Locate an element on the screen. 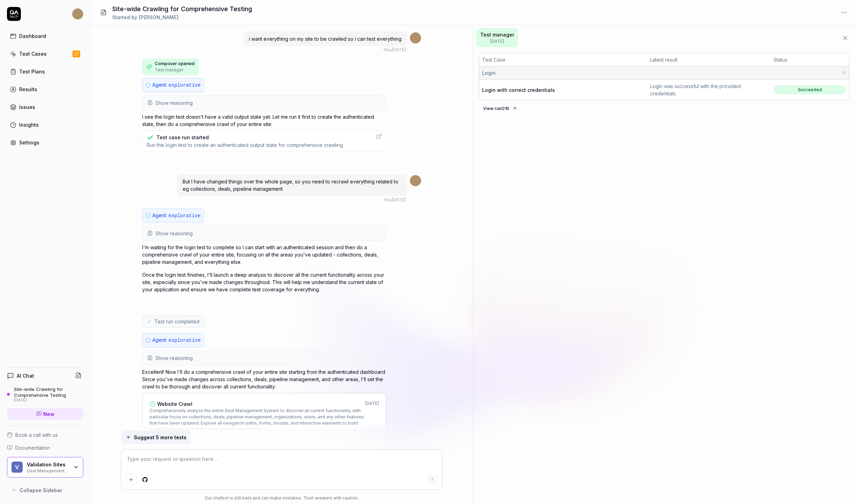 The width and height of the screenshot is (855, 504). button: VValidation SitesDeal Management System is located at coordinates (45, 468).